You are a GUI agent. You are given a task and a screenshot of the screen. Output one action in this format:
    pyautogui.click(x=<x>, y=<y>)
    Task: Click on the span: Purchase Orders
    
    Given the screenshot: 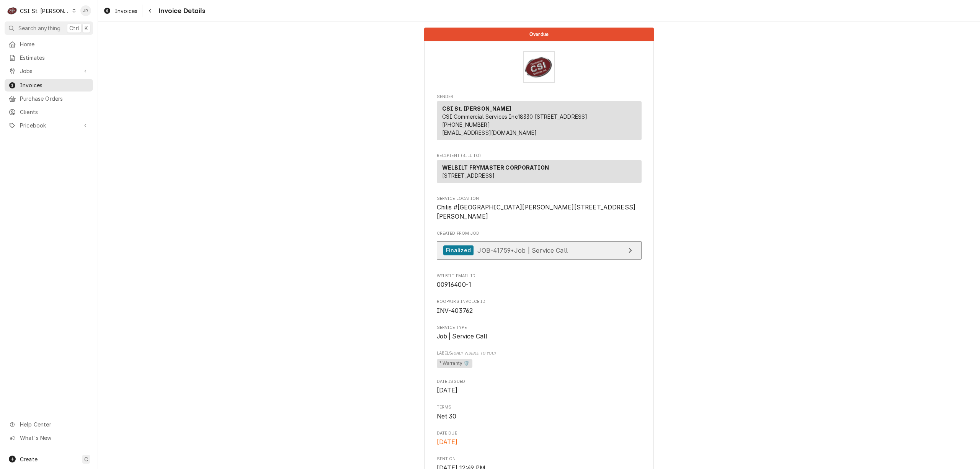 What is the action you would take?
    pyautogui.click(x=54, y=98)
    